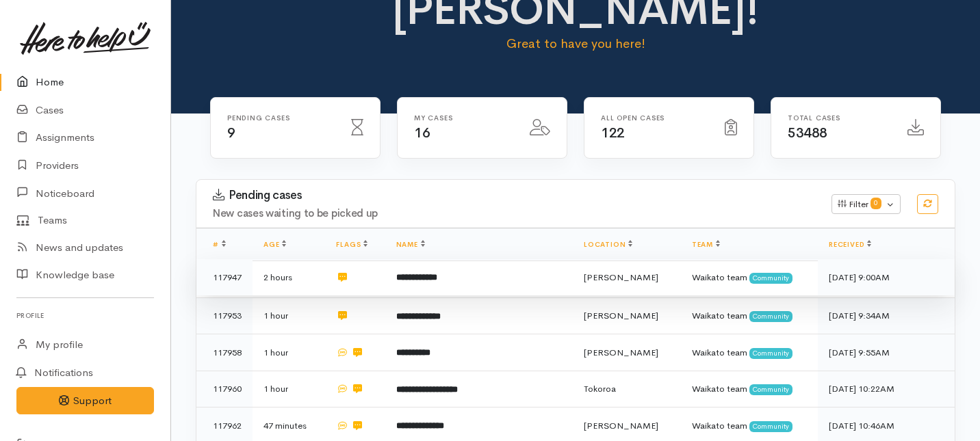  What do you see at coordinates (85, 316) in the screenshot?
I see `h6: Profile` at bounding box center [85, 316].